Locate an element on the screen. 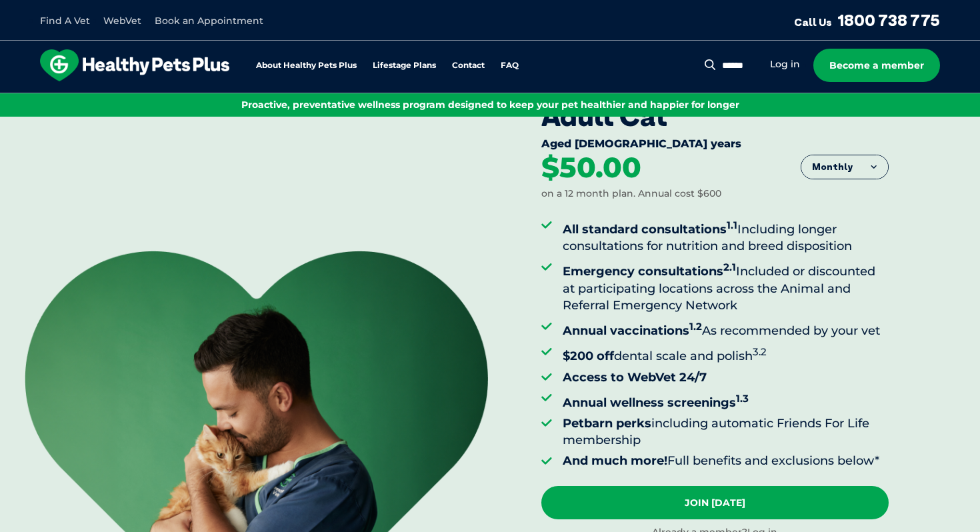  sup: 2.1 is located at coordinates (729, 267).